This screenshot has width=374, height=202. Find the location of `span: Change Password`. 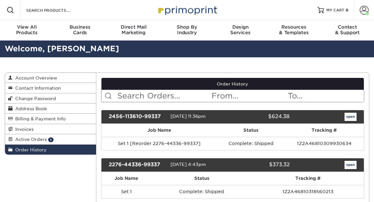

span: Change Password is located at coordinates (34, 99).